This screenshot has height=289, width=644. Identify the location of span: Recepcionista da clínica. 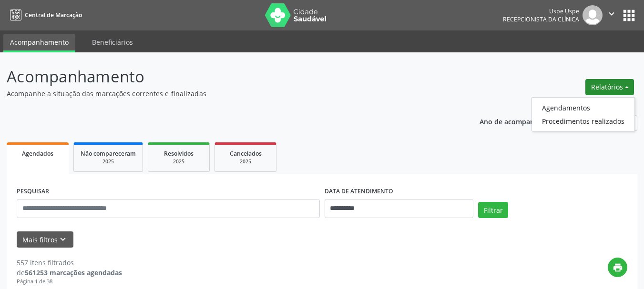
(541, 19).